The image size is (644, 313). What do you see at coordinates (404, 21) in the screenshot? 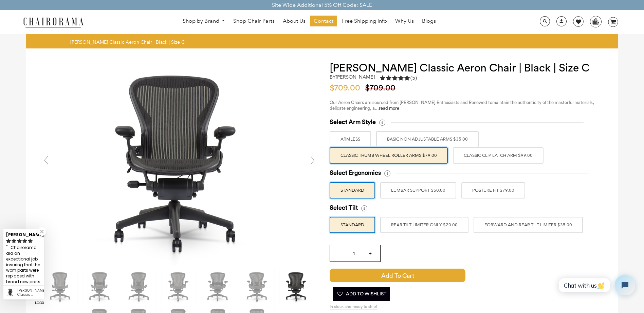
I see `a: Why Us` at bounding box center [404, 21].